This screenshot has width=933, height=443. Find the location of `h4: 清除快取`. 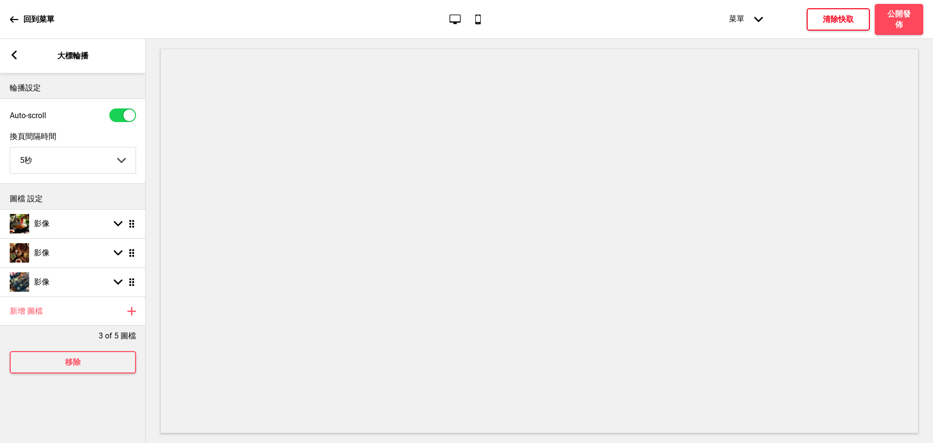

h4: 清除快取 is located at coordinates (838, 19).